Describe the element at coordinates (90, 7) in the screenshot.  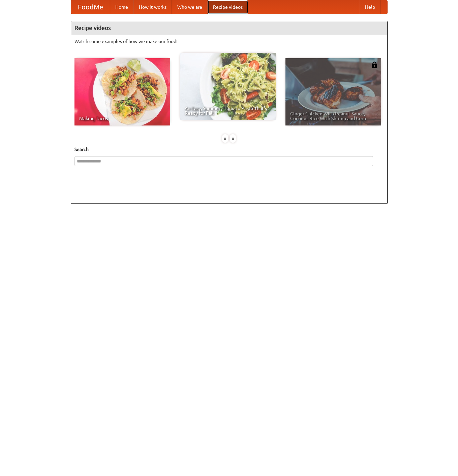
I see `a: FoodMe` at that location.